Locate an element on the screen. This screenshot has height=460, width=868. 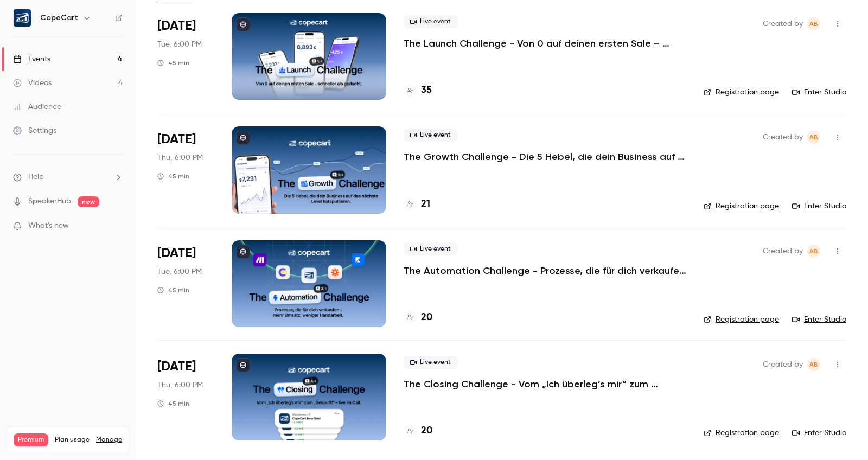
a: 35 is located at coordinates (417, 90).